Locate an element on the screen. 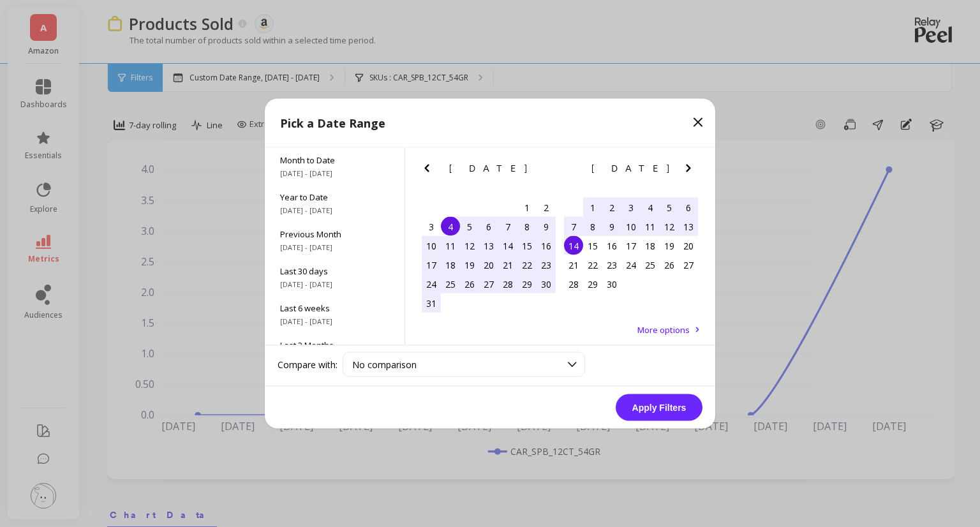 Image resolution: width=980 pixels, height=527 pixels. div: Choose Tuesday, August 26th, 2025 is located at coordinates (470, 284).